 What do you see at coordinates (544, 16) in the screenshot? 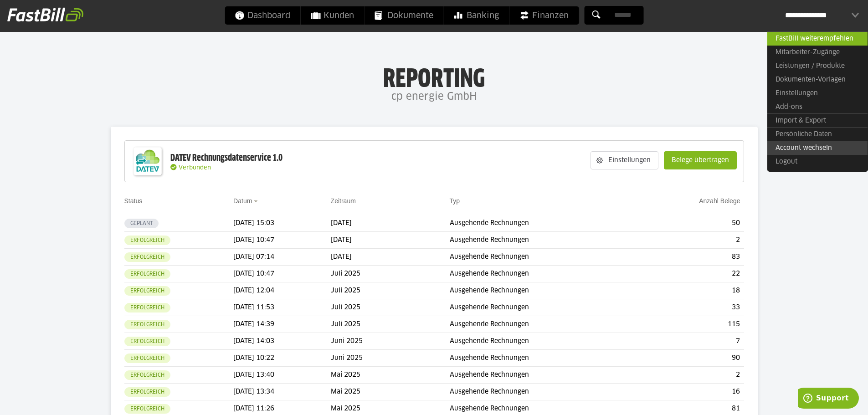
I see `a: Finanzen` at bounding box center [544, 16].